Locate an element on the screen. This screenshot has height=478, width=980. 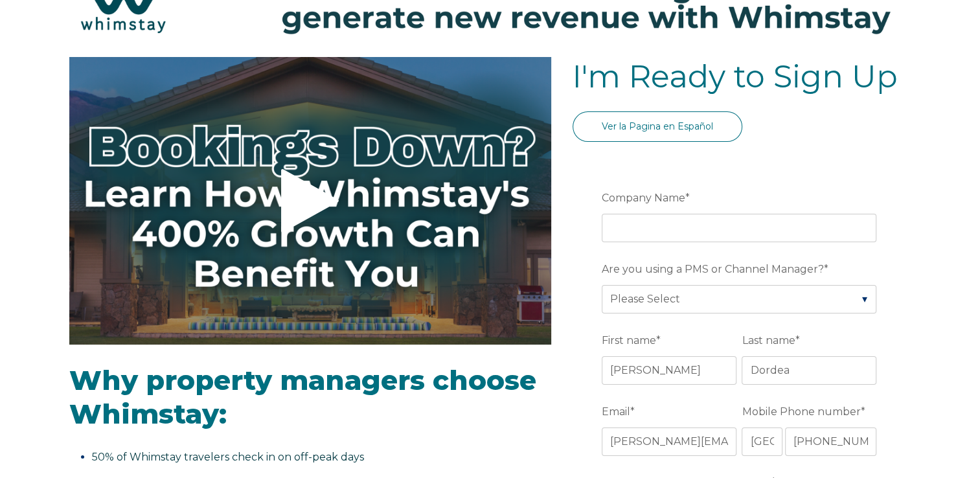
span: Last name is located at coordinates (768, 341).